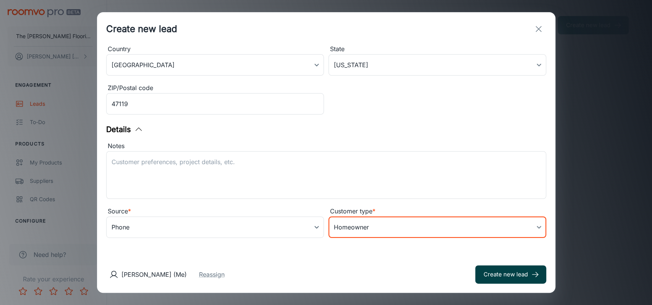 The height and width of the screenshot is (305, 652). I want to click on div: Source, so click(215, 212).